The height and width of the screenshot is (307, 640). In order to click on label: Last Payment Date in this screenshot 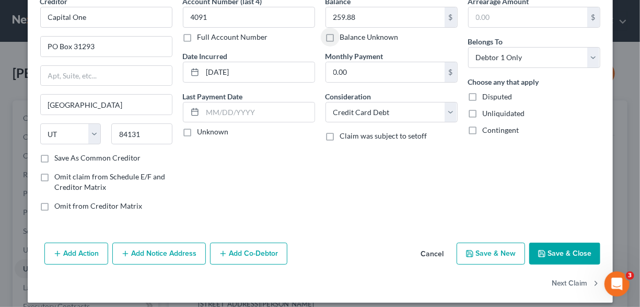, I will do `click(213, 96)`.